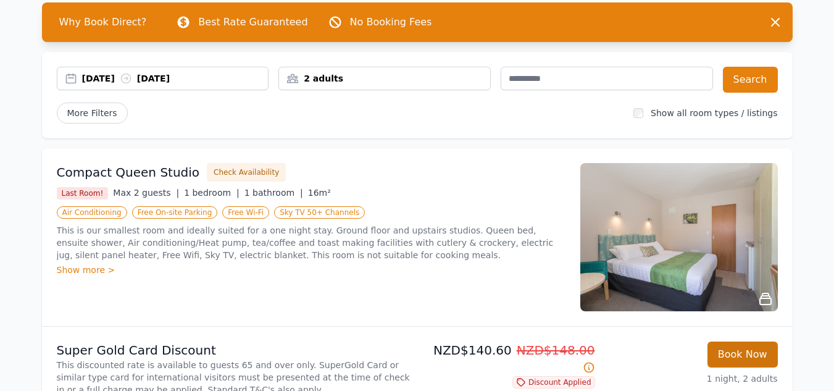 The image size is (834, 391). I want to click on span: Last Room!, so click(83, 193).